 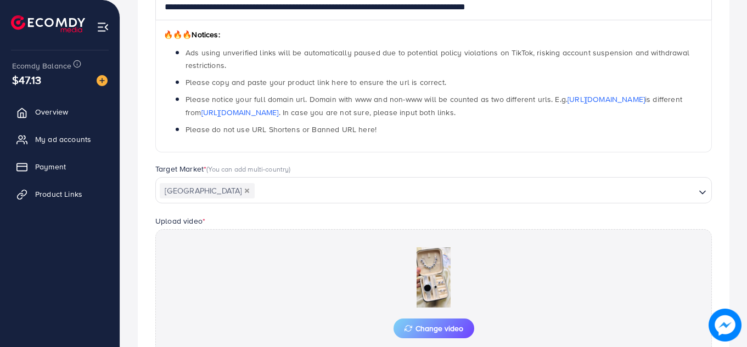 I want to click on span: $47.13, so click(x=26, y=80).